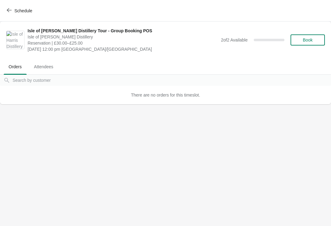  Describe the element at coordinates (234, 40) in the screenshot. I see `span: 2 of 2 Available` at that location.